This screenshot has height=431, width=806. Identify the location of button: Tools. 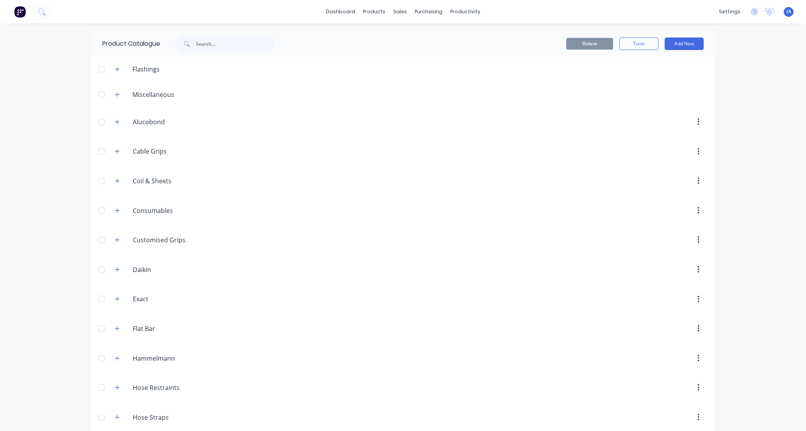
(639, 44).